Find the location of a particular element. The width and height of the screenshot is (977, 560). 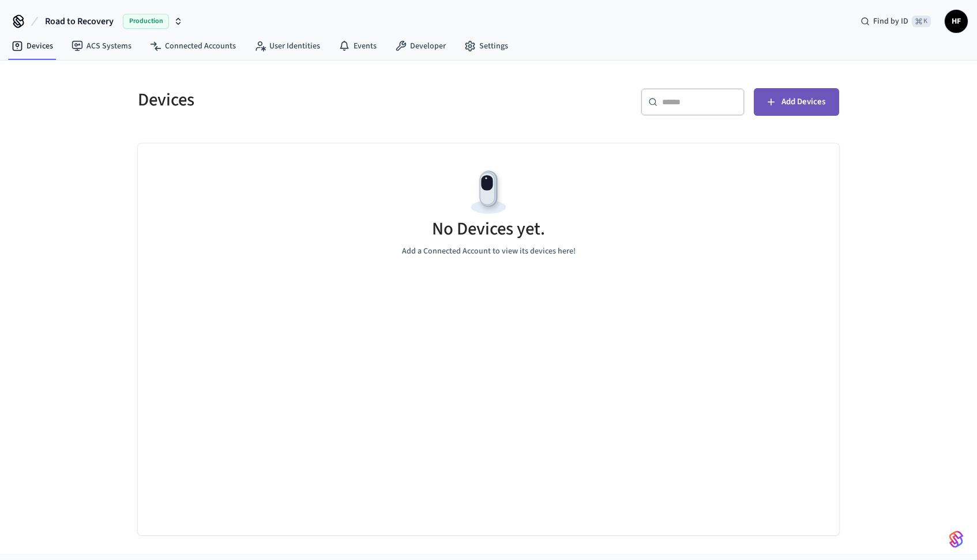

span: ⌘ K is located at coordinates (921, 21).